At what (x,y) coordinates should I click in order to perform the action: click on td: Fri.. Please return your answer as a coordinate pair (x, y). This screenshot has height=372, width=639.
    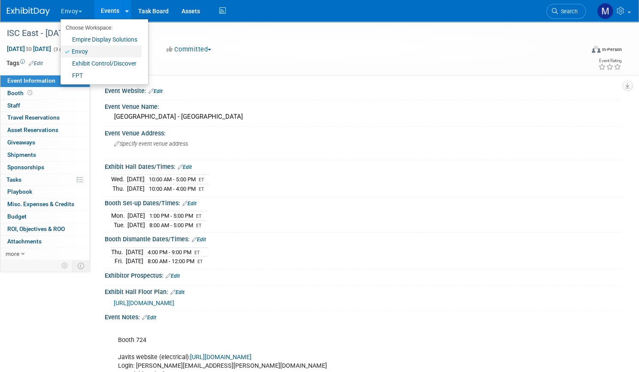
    Looking at the image, I should click on (118, 261).